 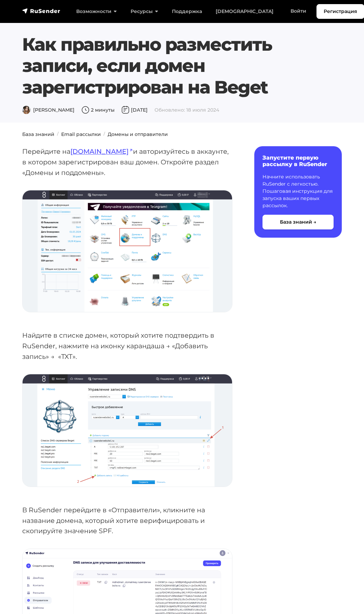 What do you see at coordinates (187, 110) in the screenshot?
I see `span: Обновлено: 18 июля 2024` at bounding box center [187, 110].